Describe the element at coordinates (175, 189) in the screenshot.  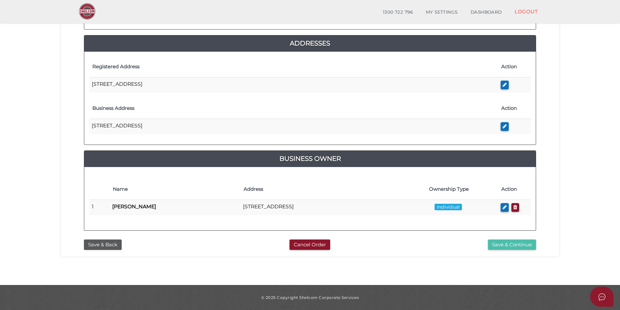
I see `h4: Name` at that location.